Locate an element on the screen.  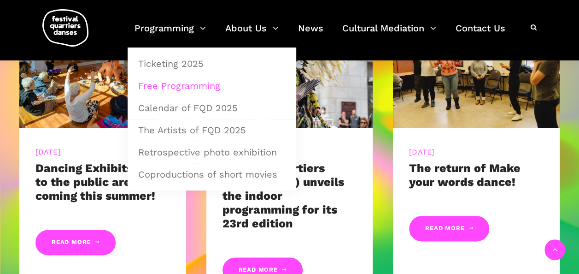
a: Retrospective photo exhibition is located at coordinates (212, 152).